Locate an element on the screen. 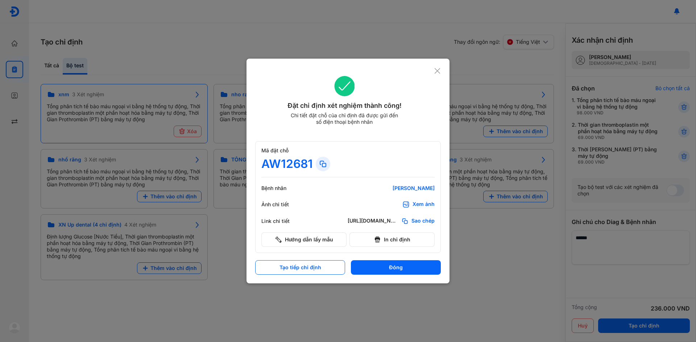 The height and width of the screenshot is (342, 696). div: Bệnh nhân is located at coordinates (283, 188).